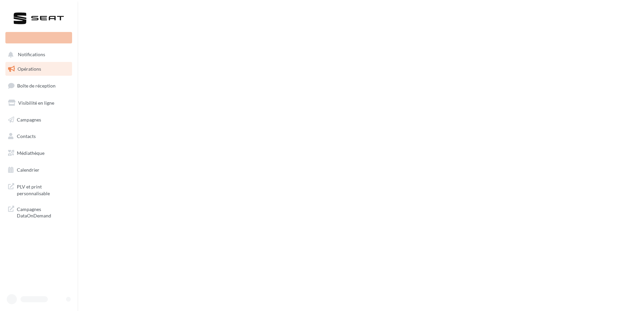  I want to click on span: Campagnes, so click(29, 119).